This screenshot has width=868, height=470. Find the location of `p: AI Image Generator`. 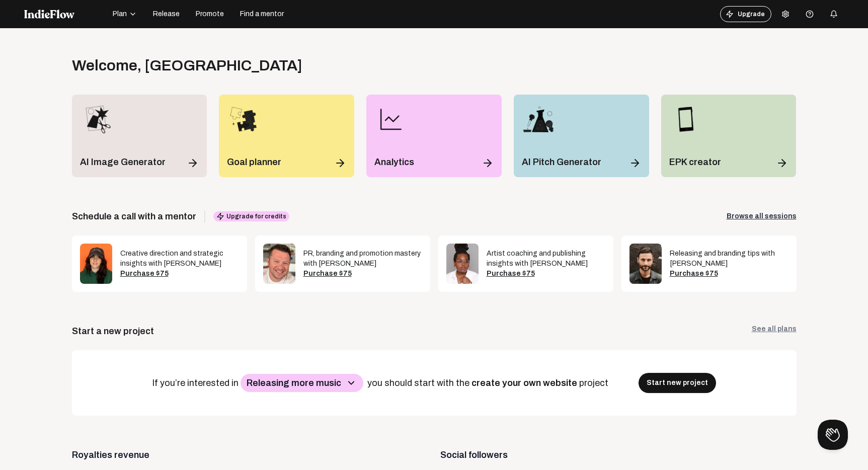

p: AI Image Generator is located at coordinates (123, 162).